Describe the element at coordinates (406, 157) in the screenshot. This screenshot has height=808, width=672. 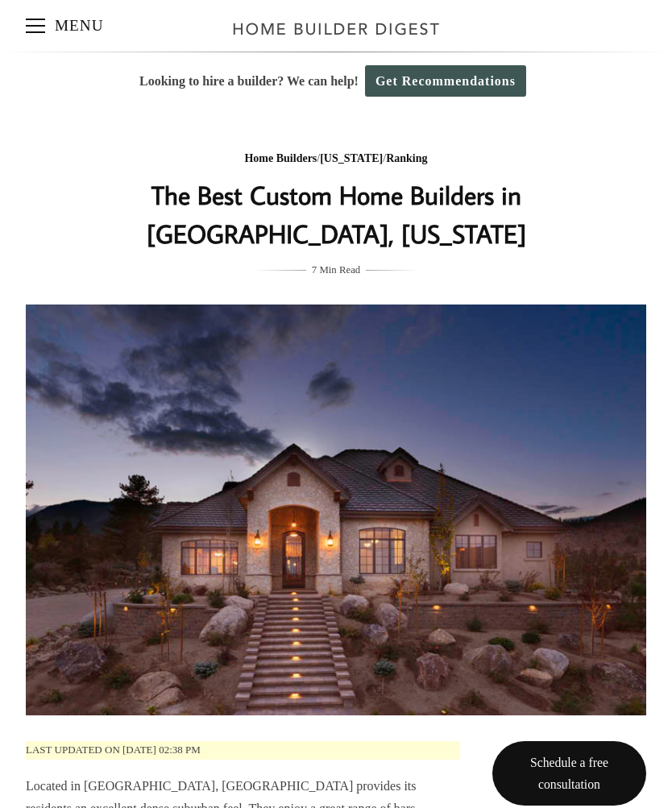
I see `a: Ranking` at that location.